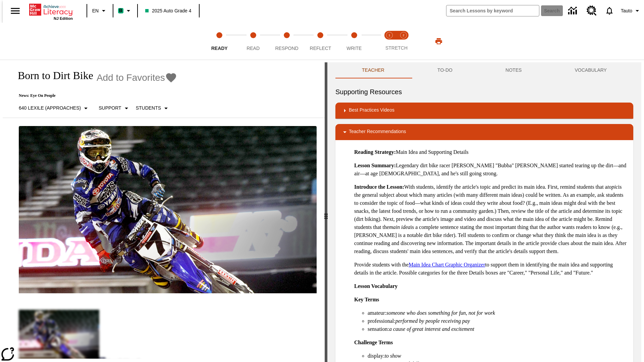 The image size is (644, 362). What do you see at coordinates (137, 77) in the screenshot?
I see `button: Add to Favorites - Born to Dirt Bike` at bounding box center [137, 77].